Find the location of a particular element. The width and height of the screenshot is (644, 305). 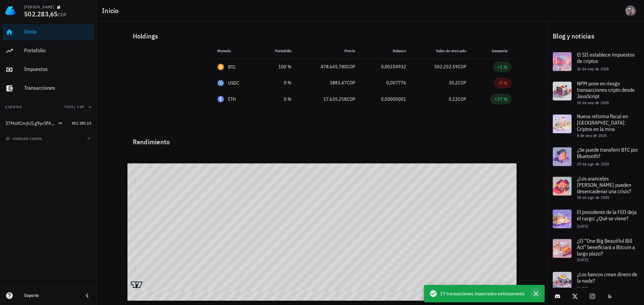

div: Inicio is located at coordinates (58, 31).